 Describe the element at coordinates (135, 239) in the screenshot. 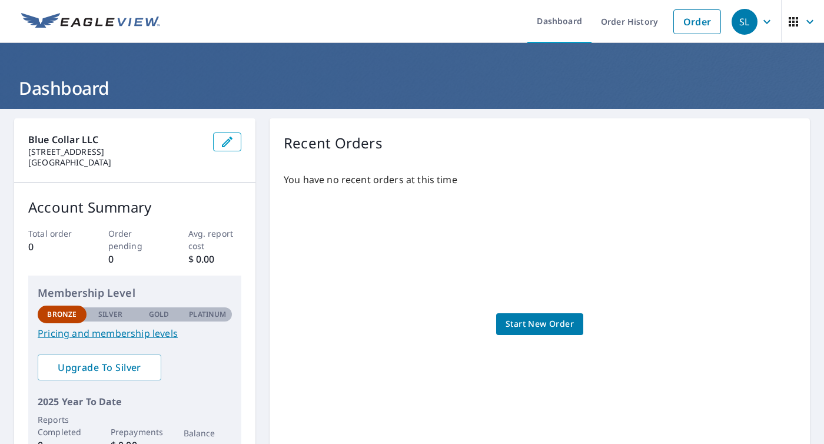

I see `p: Order pending` at that location.